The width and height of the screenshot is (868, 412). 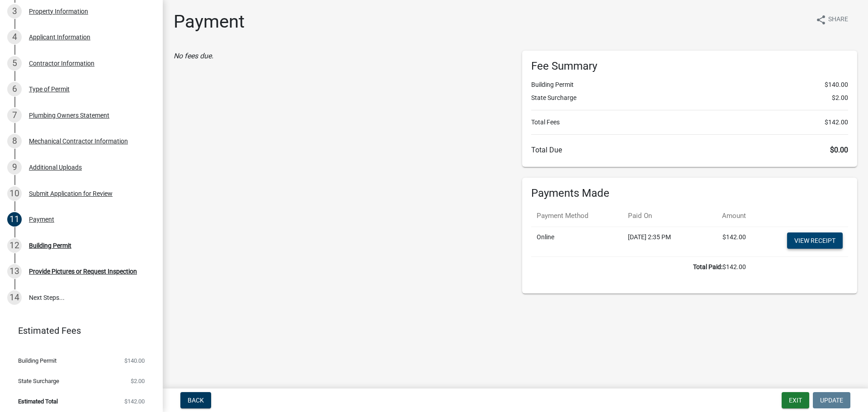 I want to click on b: Total Paid:, so click(x=707, y=267).